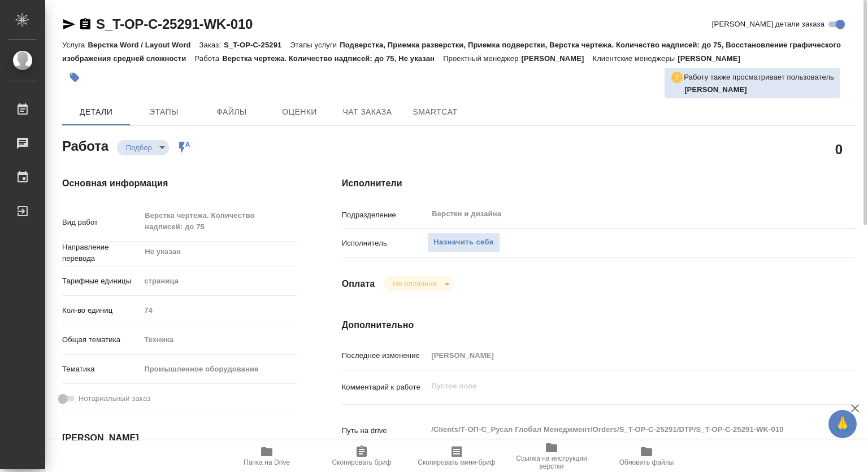 This screenshot has width=868, height=472. Describe the element at coordinates (101, 369) in the screenshot. I see `p: Тематика` at that location.